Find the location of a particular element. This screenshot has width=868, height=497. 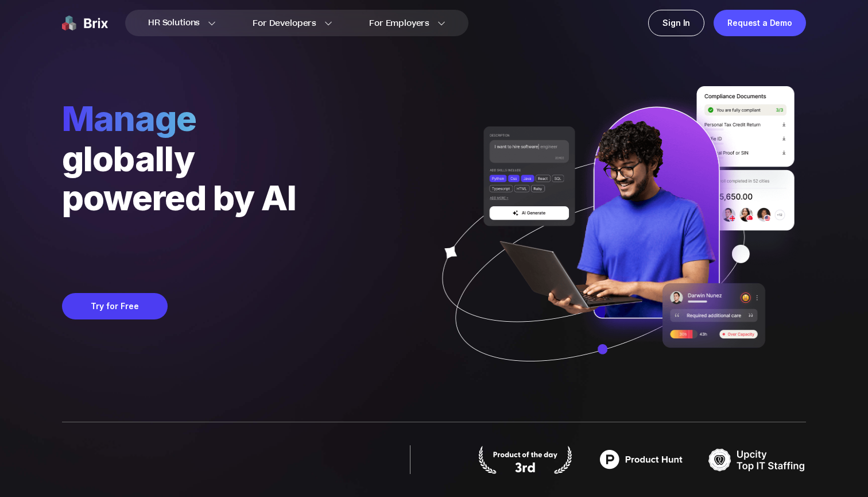

img: TOP IT STAFFING is located at coordinates (758, 459).